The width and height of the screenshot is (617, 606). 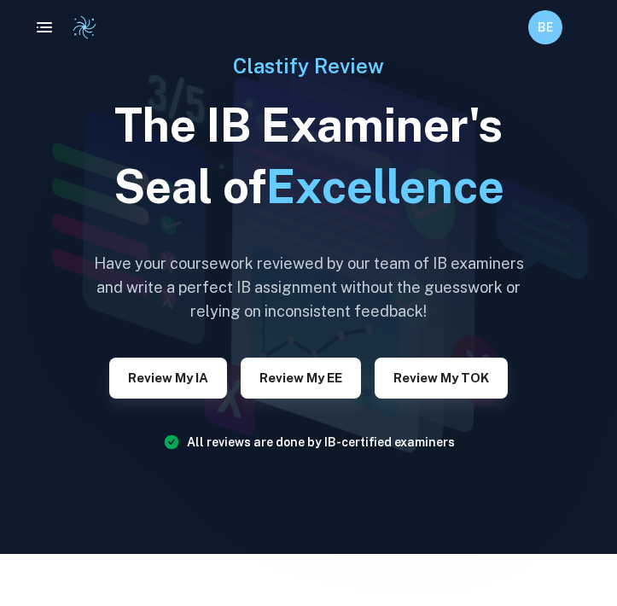 What do you see at coordinates (168, 378) in the screenshot?
I see `a: Review my IA` at bounding box center [168, 378].